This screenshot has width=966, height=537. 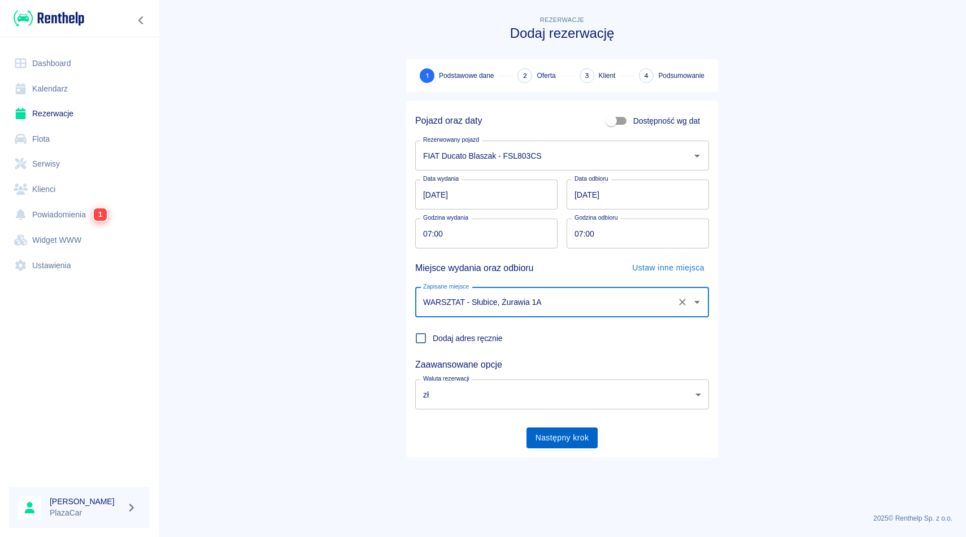 I want to click on span: 2, so click(x=525, y=76).